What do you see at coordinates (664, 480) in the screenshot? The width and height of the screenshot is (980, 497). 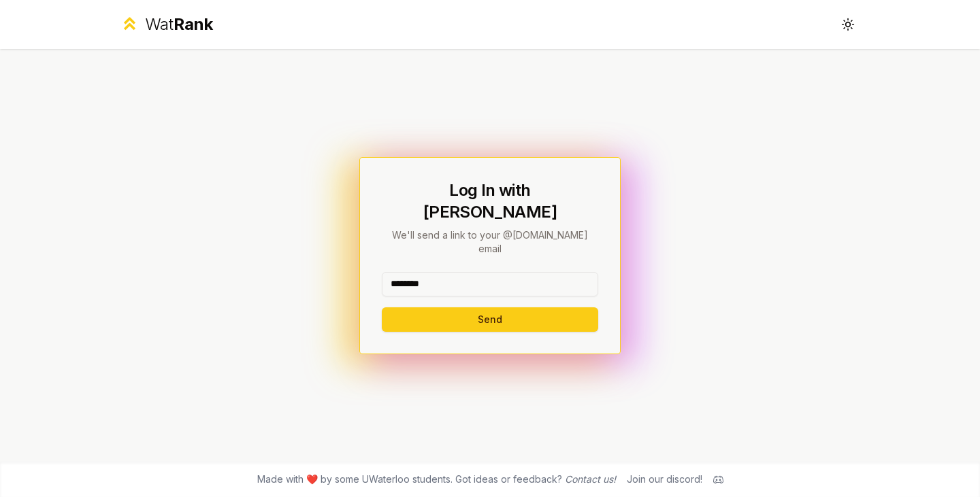 I see `div: Join our discord!` at bounding box center [664, 480].